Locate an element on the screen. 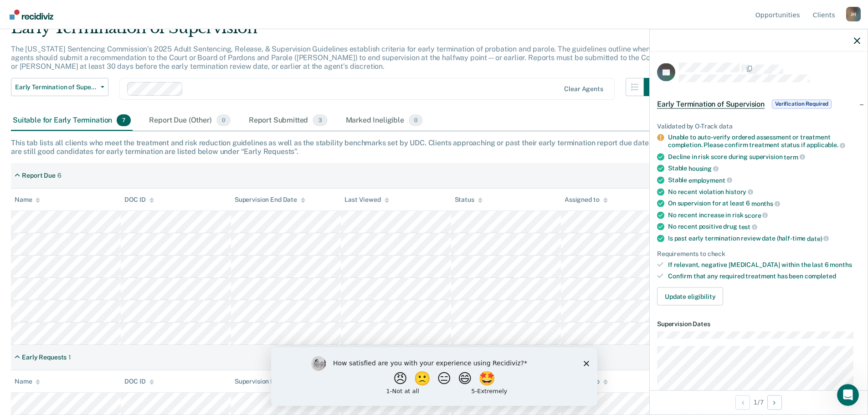 The image size is (868, 415). span: history is located at coordinates (739, 192).